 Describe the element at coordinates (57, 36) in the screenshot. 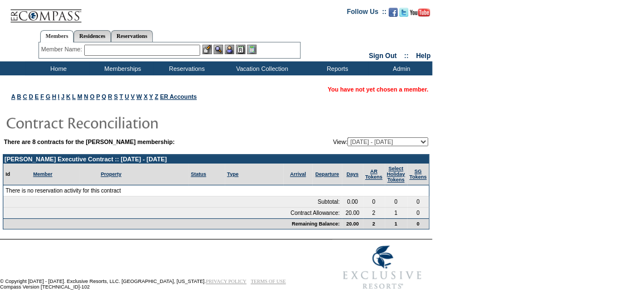

I see `a: Members` at that location.